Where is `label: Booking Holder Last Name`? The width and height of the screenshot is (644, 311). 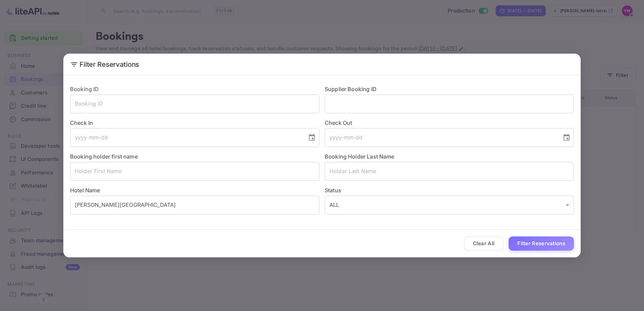 label: Booking Holder Last Name is located at coordinates (360, 156).